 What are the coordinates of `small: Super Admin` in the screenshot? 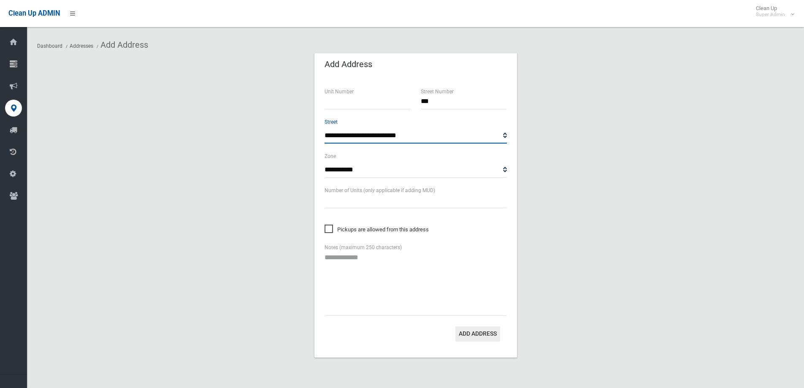 It's located at (771, 14).